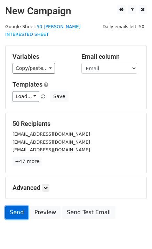  Describe the element at coordinates (123, 26) in the screenshot. I see `a: Daily emails left: 50` at that location.